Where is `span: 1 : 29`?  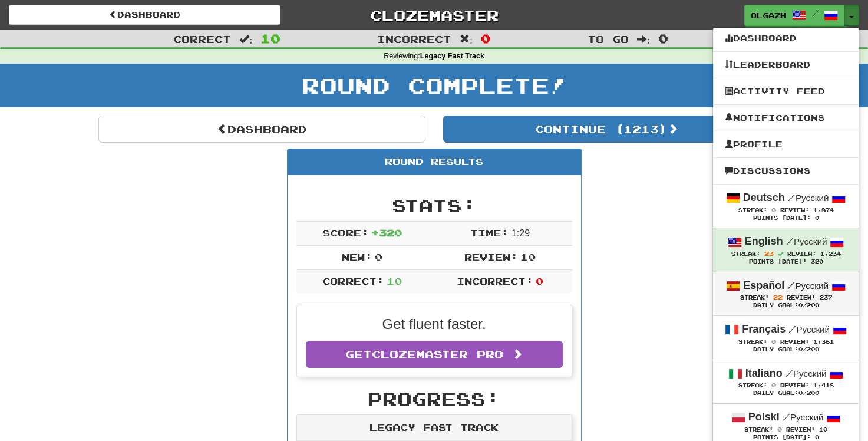 span: 1 : 29 is located at coordinates (520, 233).